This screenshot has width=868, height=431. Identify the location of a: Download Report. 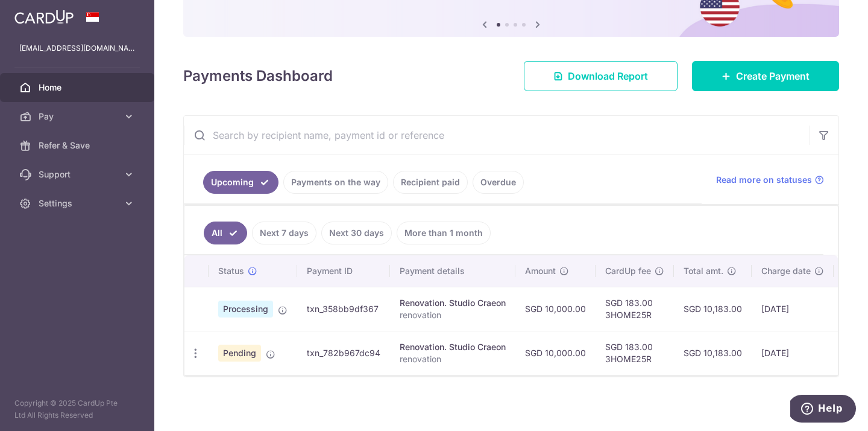
(600, 76).